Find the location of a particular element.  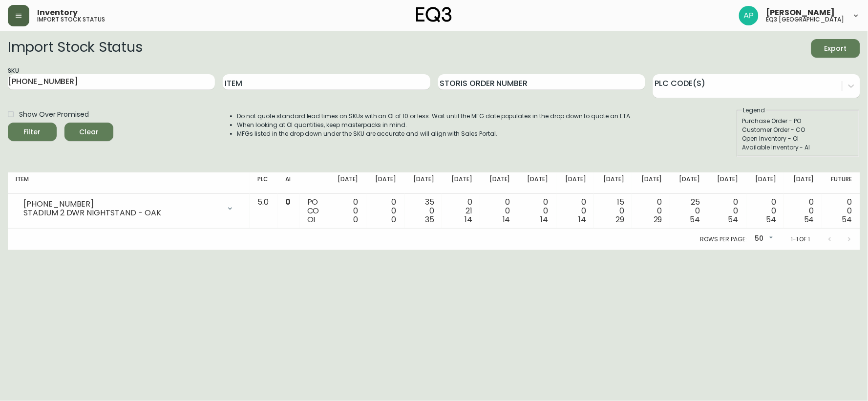

th: AI is located at coordinates (288, 183).